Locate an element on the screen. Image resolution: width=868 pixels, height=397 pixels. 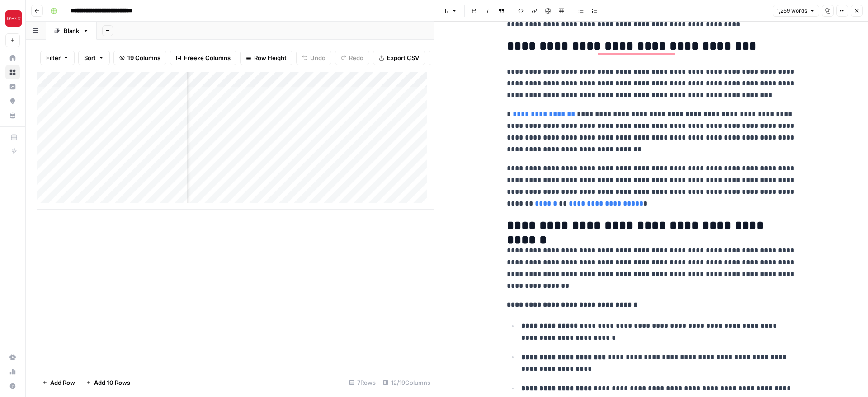
button: 1,259 words is located at coordinates (795, 11).